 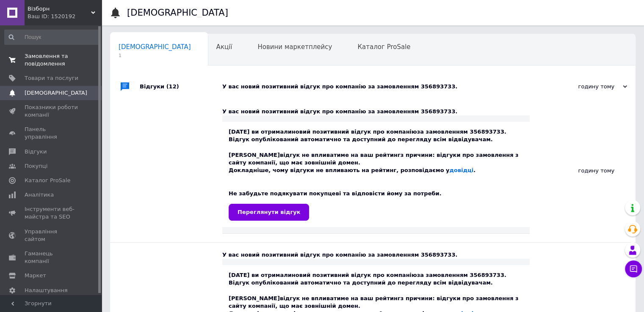 What do you see at coordinates (51, 133) in the screenshot?
I see `span: Панель управління` at bounding box center [51, 133].